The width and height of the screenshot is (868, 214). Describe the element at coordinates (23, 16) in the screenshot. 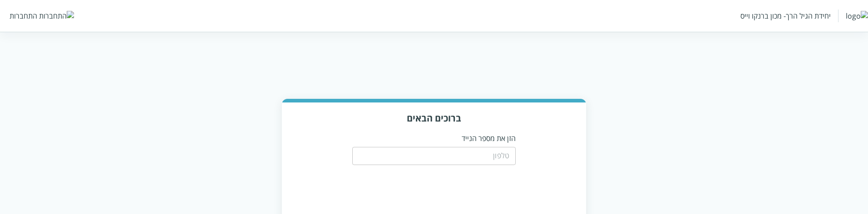

I see `div: התחברות` at that location.